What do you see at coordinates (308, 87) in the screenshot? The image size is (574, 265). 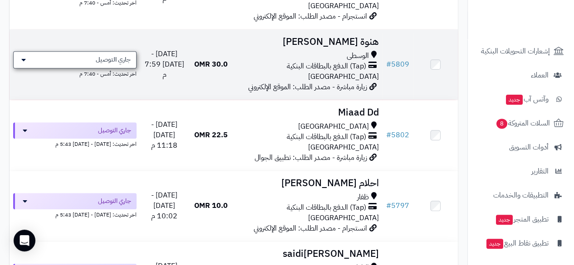 I see `span: زيارة مباشرة - مصدر الطلب: الموقع الإلكتروني` at bounding box center [308, 87].